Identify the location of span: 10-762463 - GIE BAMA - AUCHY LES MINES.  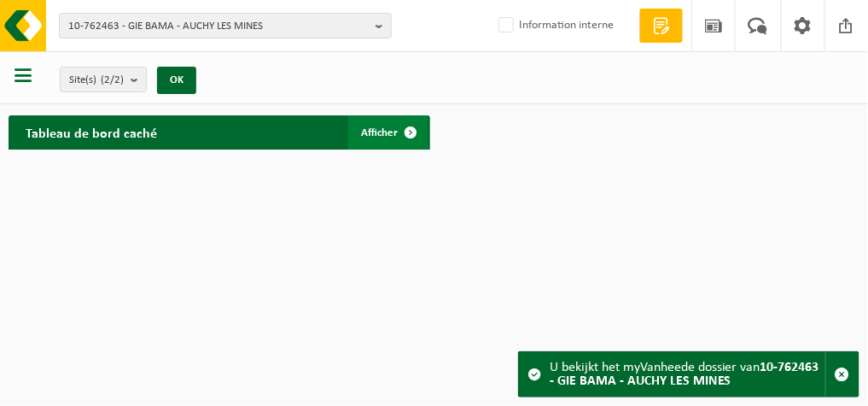
(219, 26).